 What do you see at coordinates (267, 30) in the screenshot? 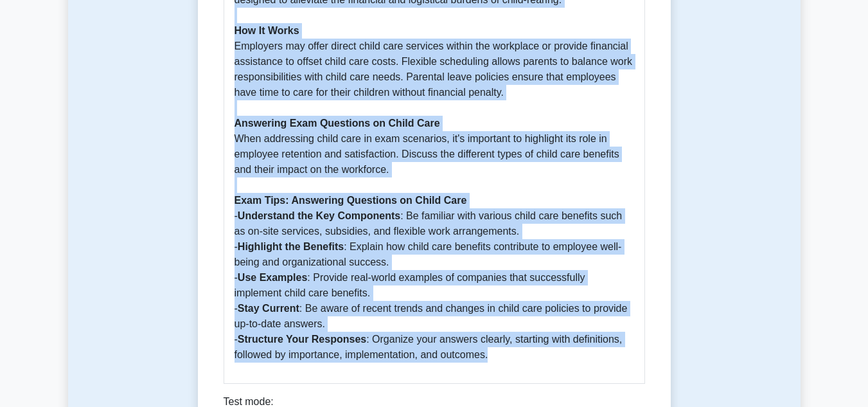
I see `b: How It Works` at bounding box center [267, 30].